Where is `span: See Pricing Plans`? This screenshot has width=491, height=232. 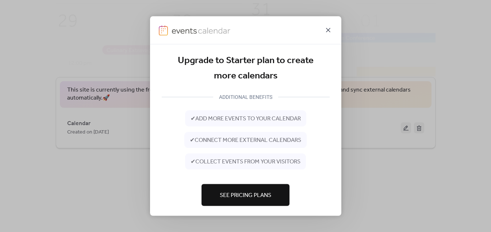
span: See Pricing Plans is located at coordinates (246, 196).